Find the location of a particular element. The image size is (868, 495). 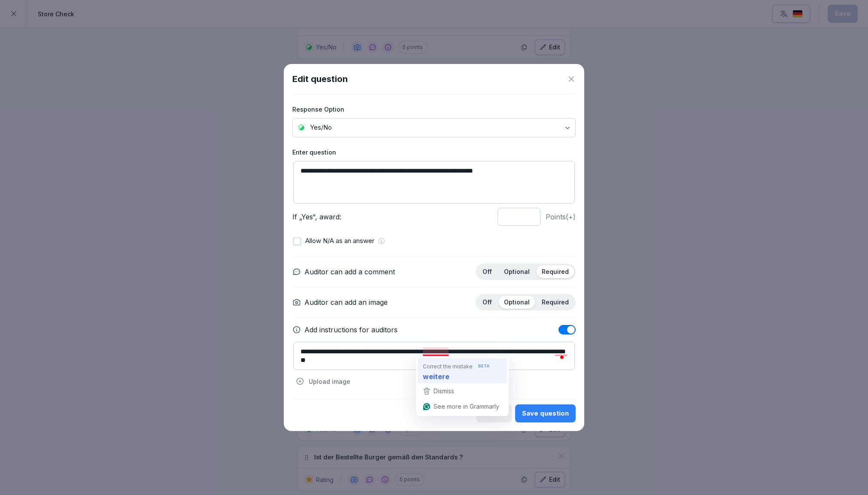

p: Auditor can add a comment is located at coordinates (349, 272).